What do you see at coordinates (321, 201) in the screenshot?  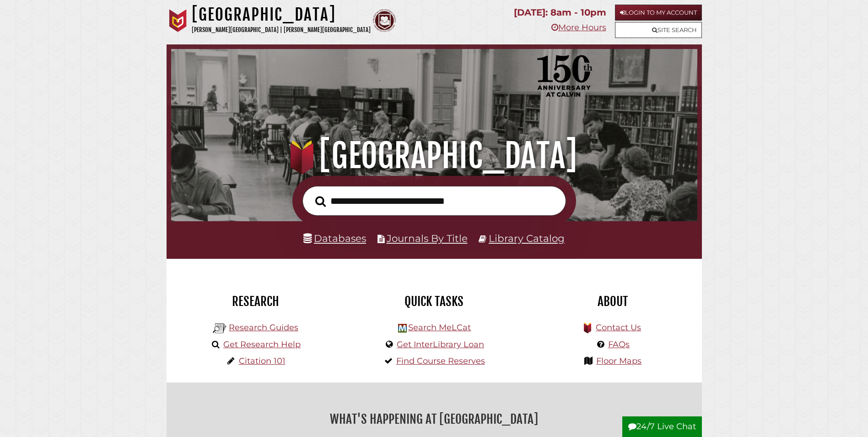 I see `i: Search` at bounding box center [321, 201].